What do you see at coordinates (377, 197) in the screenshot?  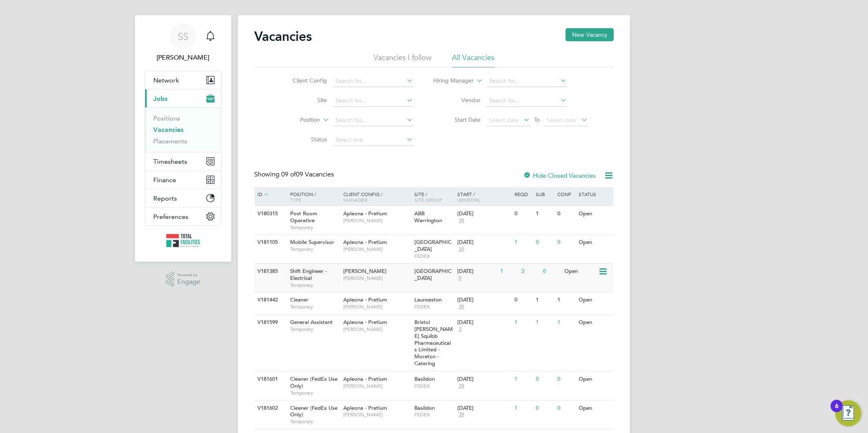 I see `div: Client Config /` at bounding box center [377, 197].